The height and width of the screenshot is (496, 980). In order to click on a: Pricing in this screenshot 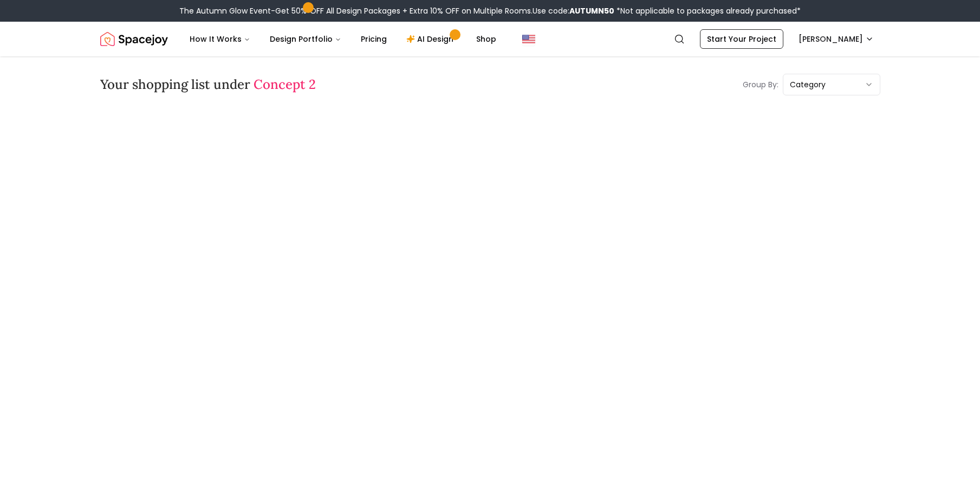, I will do `click(374, 39)`.